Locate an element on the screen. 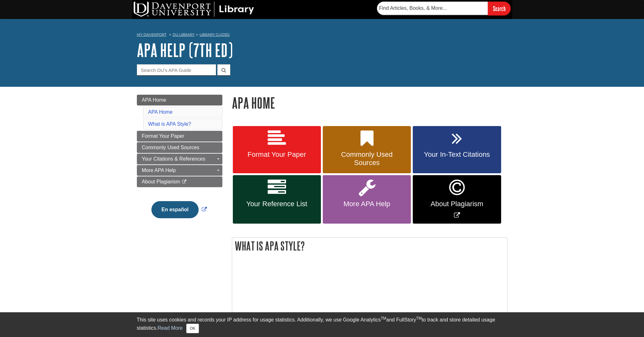 This screenshot has width=644, height=337. nav: breadcrumb is located at coordinates (322, 35).